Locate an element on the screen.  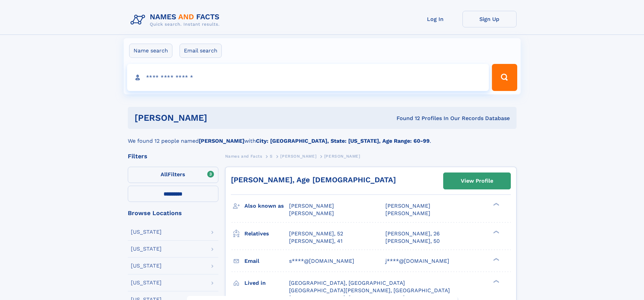
div: Filters is located at coordinates (173, 157).